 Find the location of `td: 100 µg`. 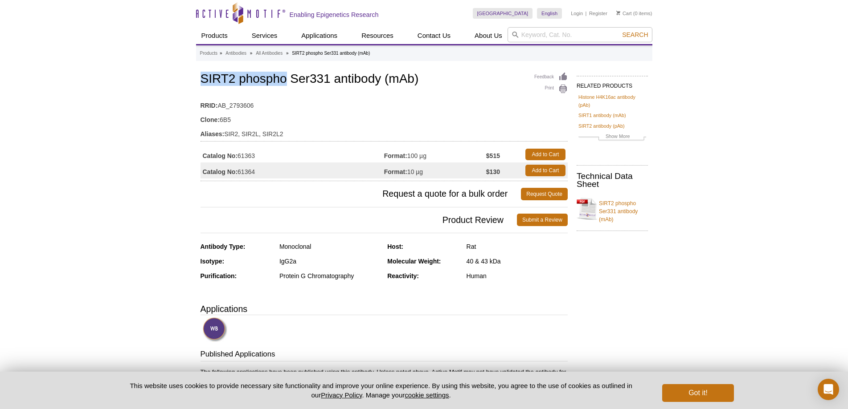

td: 100 µg is located at coordinates (435, 155).